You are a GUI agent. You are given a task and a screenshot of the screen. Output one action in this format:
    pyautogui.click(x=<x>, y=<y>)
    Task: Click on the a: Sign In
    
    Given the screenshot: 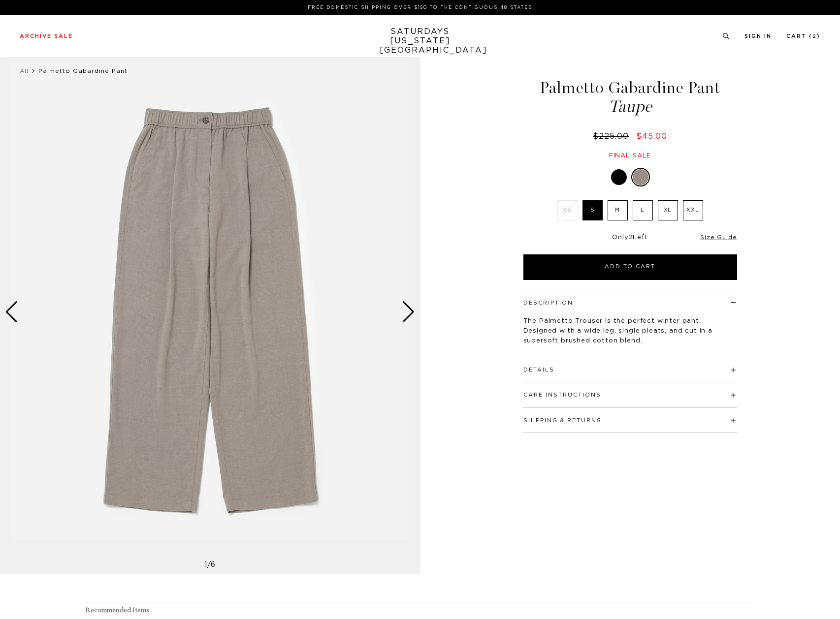 What is the action you would take?
    pyautogui.click(x=758, y=36)
    